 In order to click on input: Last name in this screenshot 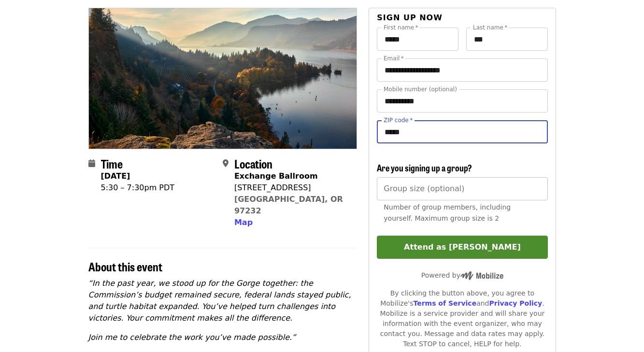, I will do `click(507, 39)`.